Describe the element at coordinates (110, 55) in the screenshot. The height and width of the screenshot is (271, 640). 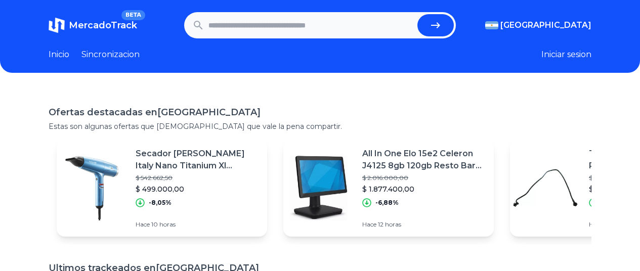
I see `a: Sincronizacion` at that location.